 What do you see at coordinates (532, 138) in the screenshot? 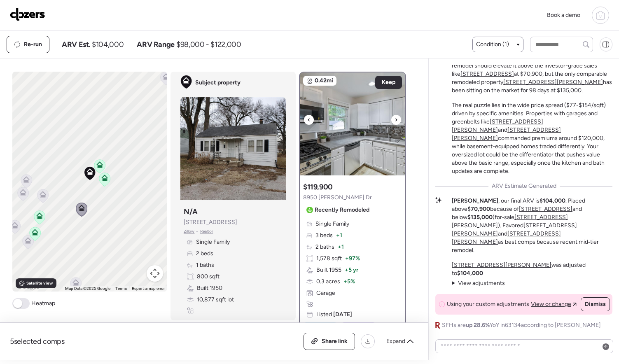
I see `p: The real puzzle lies in the wide price spread ($77-$154/sqft) driven by specific amenities. Prope...` at bounding box center [532, 138].